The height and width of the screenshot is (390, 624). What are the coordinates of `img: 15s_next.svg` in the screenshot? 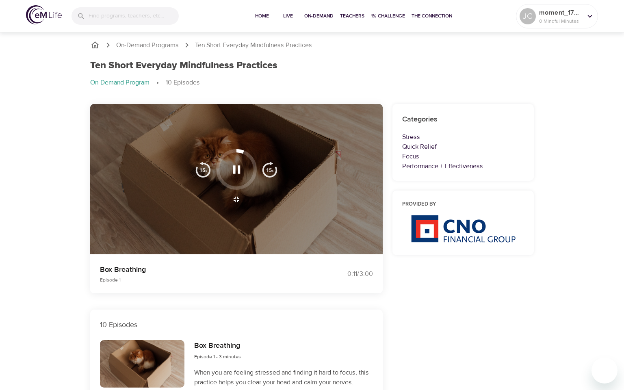 It's located at (270, 169).